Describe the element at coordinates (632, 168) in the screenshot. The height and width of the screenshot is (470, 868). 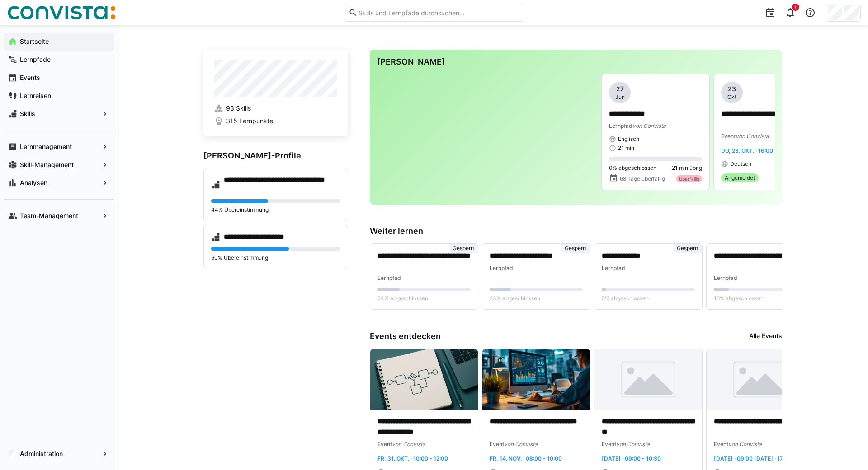
I see `span: 0% abgeschlossen` at that location.